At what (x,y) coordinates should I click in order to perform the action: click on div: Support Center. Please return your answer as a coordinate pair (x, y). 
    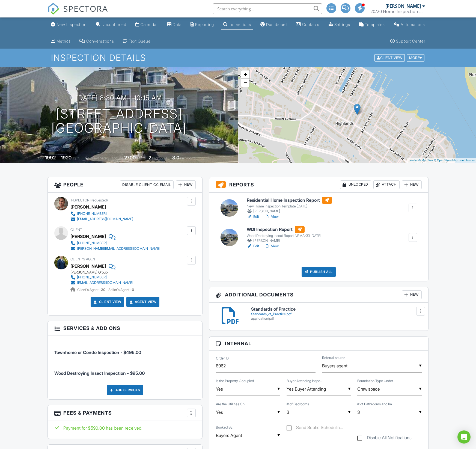
    Looking at the image, I should click on (411, 41).